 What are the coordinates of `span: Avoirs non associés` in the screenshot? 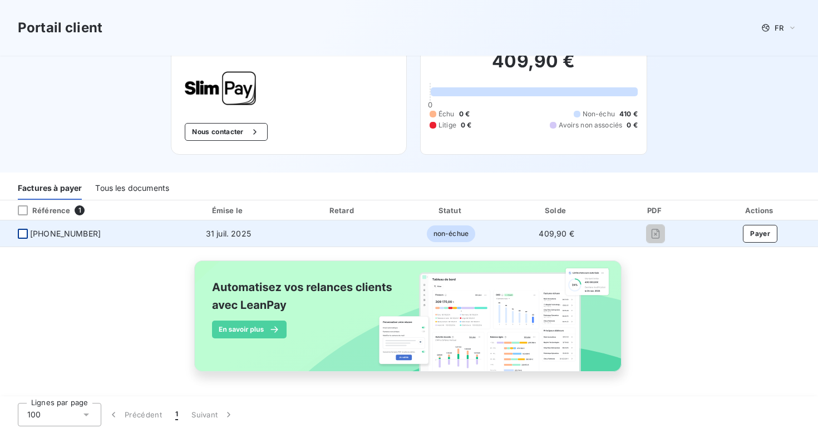 It's located at (590, 125).